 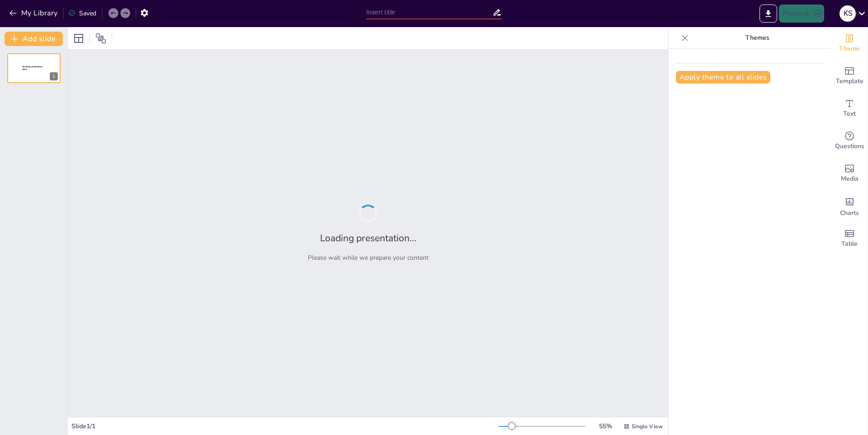 What do you see at coordinates (849, 206) in the screenshot?
I see `div: Add charts and graphs` at bounding box center [849, 206].